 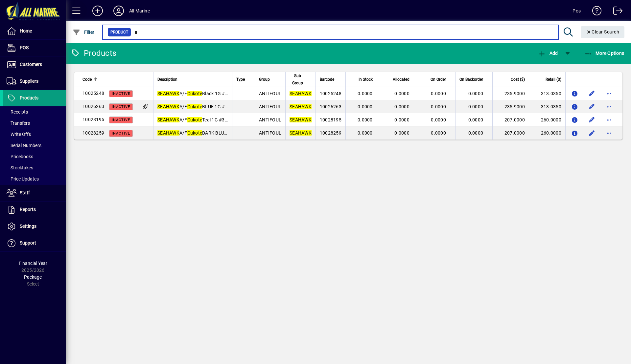 What do you see at coordinates (35, 123) in the screenshot?
I see `a: Transfers` at bounding box center [35, 123].